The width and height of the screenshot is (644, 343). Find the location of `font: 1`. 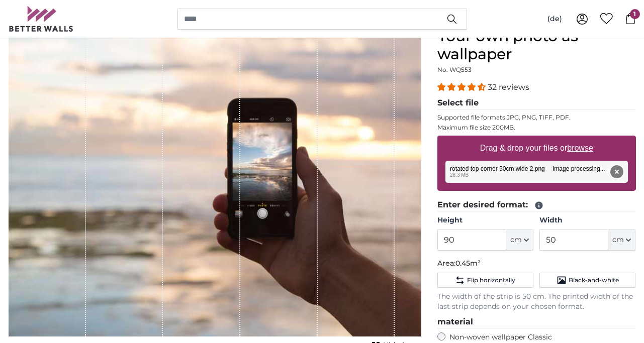

font: 1 is located at coordinates (635, 14).